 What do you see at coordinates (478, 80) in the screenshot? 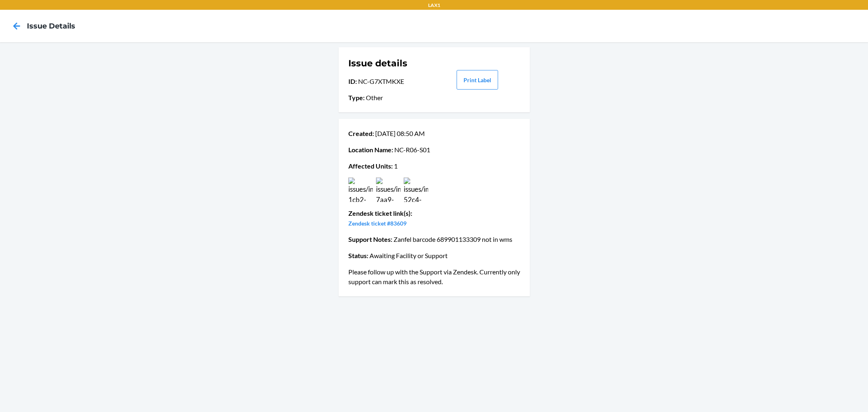
I see `button: Print Label` at bounding box center [478, 80].